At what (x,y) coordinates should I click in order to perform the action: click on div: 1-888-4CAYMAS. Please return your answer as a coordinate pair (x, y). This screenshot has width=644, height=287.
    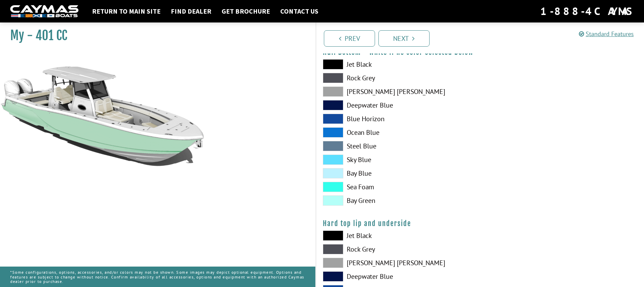
    Looking at the image, I should click on (587, 12).